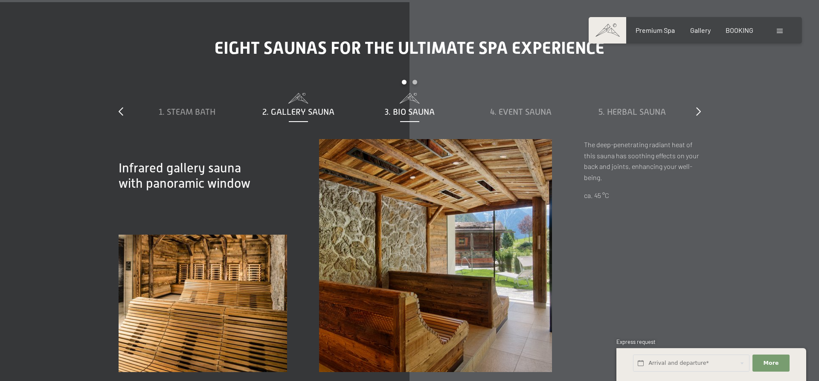  I want to click on span: BOOKING, so click(739, 30).